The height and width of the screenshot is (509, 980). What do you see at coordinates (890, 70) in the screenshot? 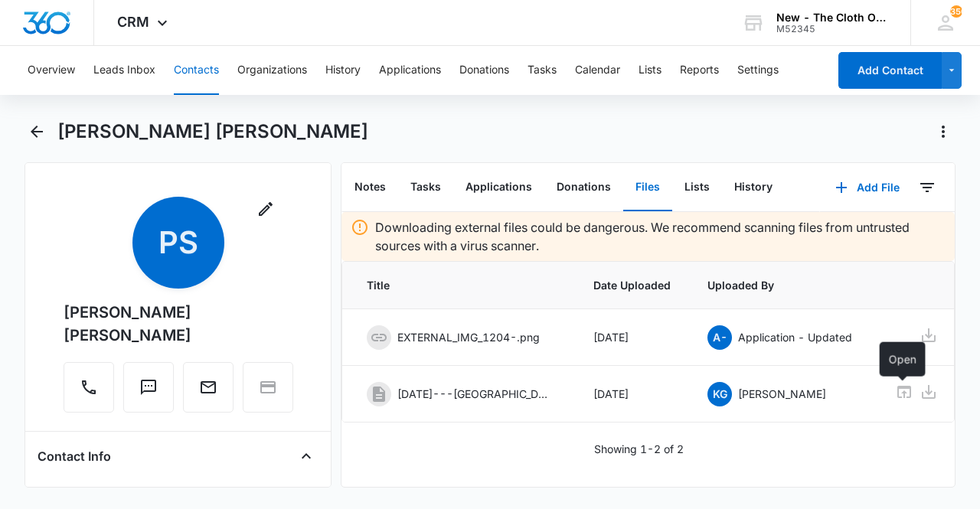
I see `button: Add Contact` at bounding box center [890, 70].